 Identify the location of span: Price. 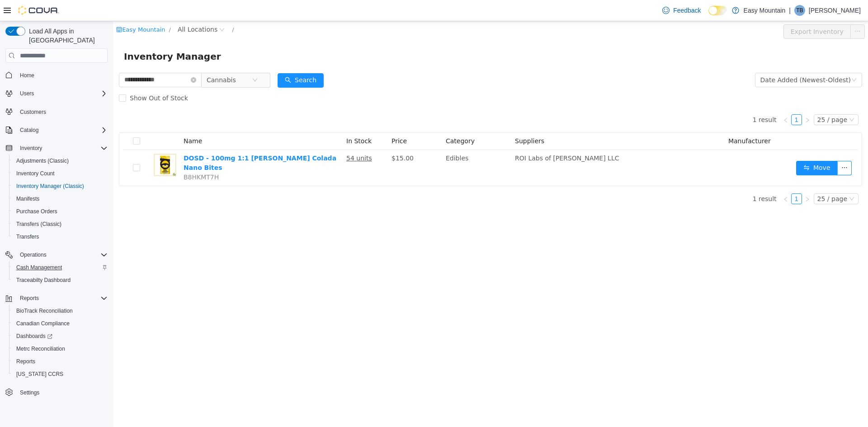
(286, 120).